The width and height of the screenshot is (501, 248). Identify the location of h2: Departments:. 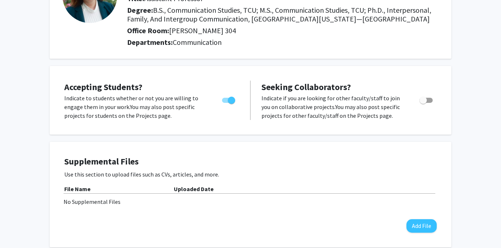
(283, 42).